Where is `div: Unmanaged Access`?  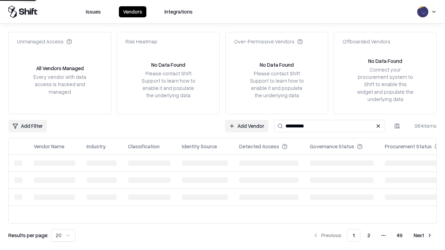
div: Unmanaged Access is located at coordinates (44, 41).